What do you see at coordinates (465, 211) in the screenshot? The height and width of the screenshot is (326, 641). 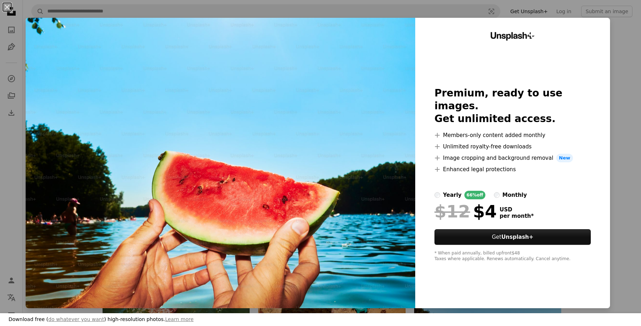 I see `div: $4` at bounding box center [465, 211].